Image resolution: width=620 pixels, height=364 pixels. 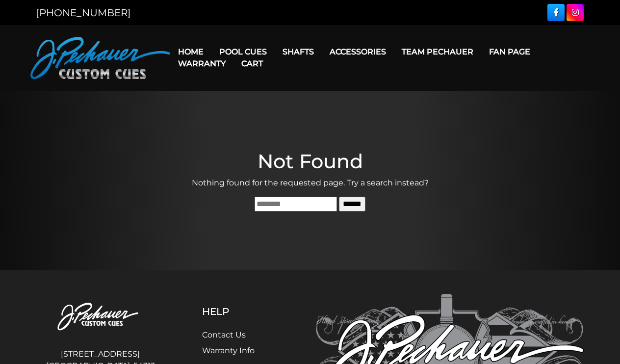 What do you see at coordinates (298, 52) in the screenshot?
I see `a: Shafts` at bounding box center [298, 52].